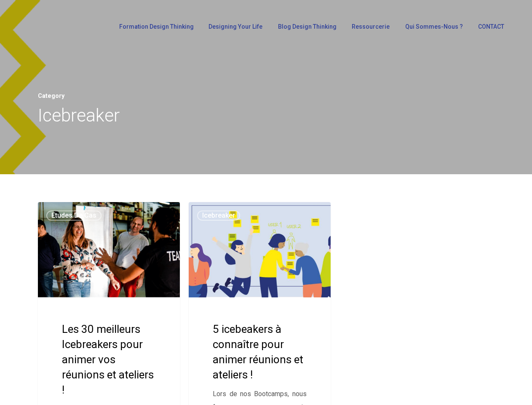 The height and width of the screenshot is (405, 532). What do you see at coordinates (156, 27) in the screenshot?
I see `span: Formation Design Thinking` at bounding box center [156, 27].